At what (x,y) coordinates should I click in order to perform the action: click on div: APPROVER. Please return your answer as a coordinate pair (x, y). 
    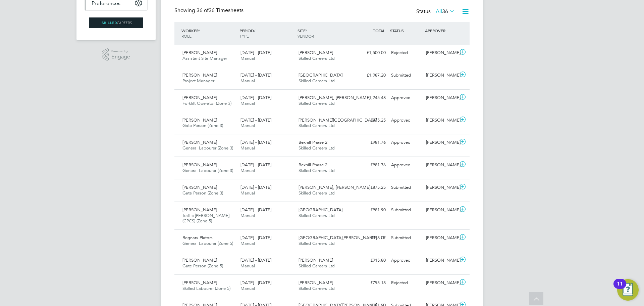
    Looking at the image, I should click on (441, 31).